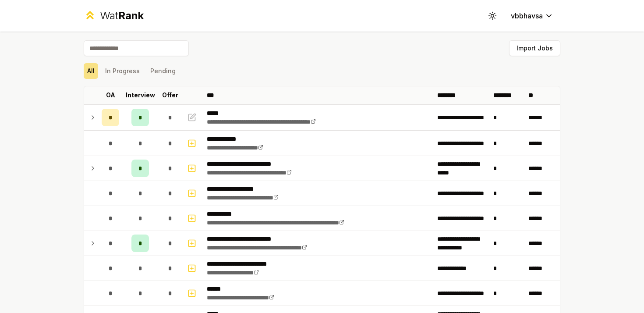 The image size is (644, 313). Describe the element at coordinates (170, 95) in the screenshot. I see `p: Offer` at that location.